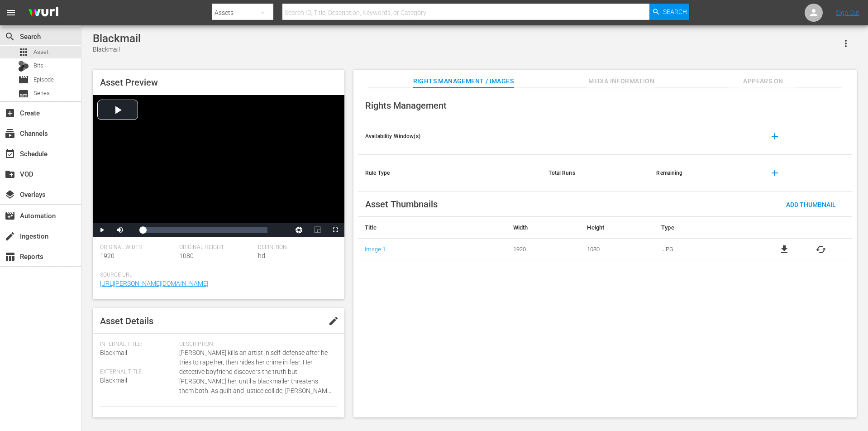  Describe the element at coordinates (186, 256) in the screenshot. I see `span: 1080` at that location.